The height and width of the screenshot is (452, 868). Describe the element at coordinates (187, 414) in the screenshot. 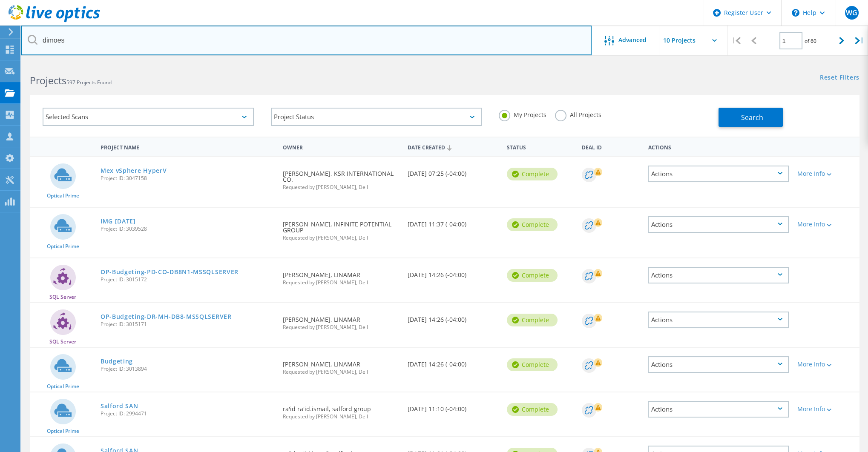

I see `span: Project ID: 2994471` at that location.